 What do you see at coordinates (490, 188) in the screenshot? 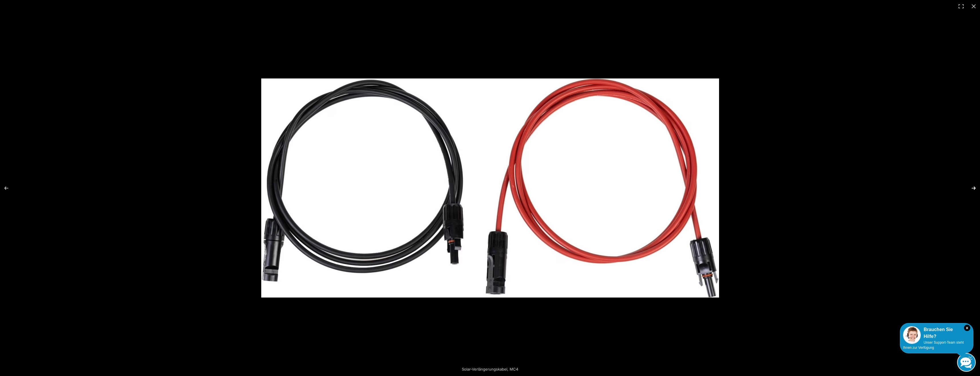
I see `img: Solar-Verlängerungskabel, MC4` at bounding box center [490, 188].